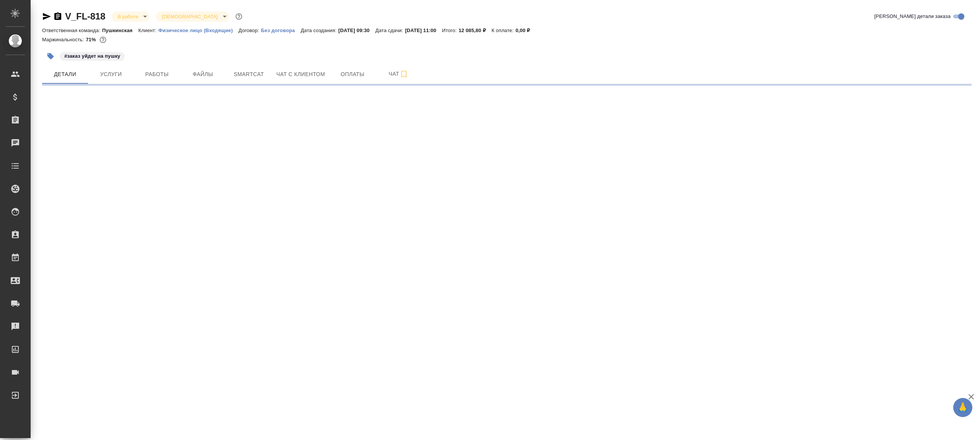 The image size is (980, 440). Describe the element at coordinates (128, 16) in the screenshot. I see `button: В работе` at that location.